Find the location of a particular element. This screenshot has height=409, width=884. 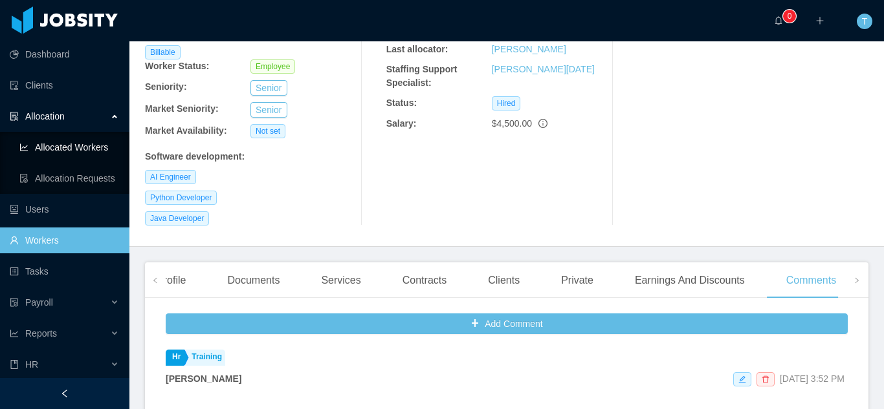

span: Employee is located at coordinates (272, 67).